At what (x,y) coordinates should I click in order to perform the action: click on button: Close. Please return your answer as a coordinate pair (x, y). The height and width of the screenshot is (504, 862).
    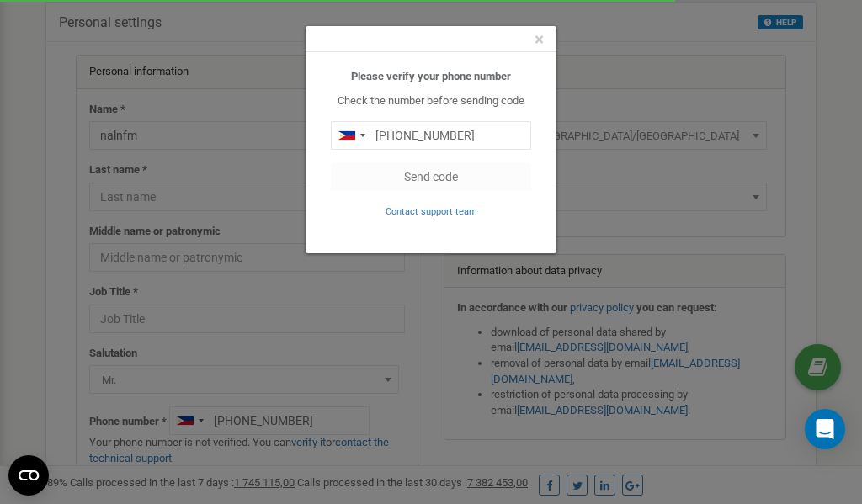
    Looking at the image, I should click on (539, 40).